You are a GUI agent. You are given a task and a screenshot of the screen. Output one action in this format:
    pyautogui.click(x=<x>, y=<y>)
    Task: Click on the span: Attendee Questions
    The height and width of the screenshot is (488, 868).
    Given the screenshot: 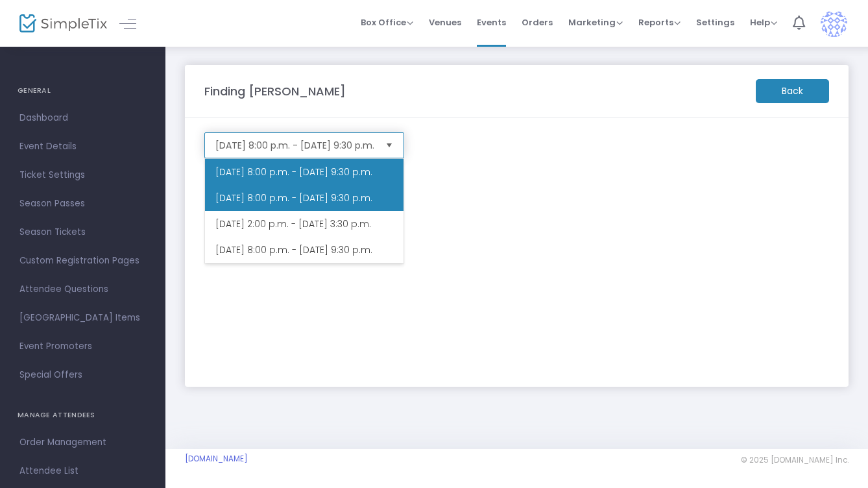 What is the action you would take?
    pyautogui.click(x=83, y=289)
    